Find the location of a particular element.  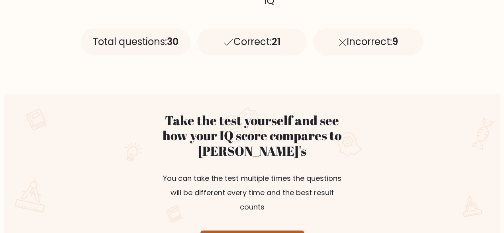

div: Total questions: is located at coordinates (136, 42).